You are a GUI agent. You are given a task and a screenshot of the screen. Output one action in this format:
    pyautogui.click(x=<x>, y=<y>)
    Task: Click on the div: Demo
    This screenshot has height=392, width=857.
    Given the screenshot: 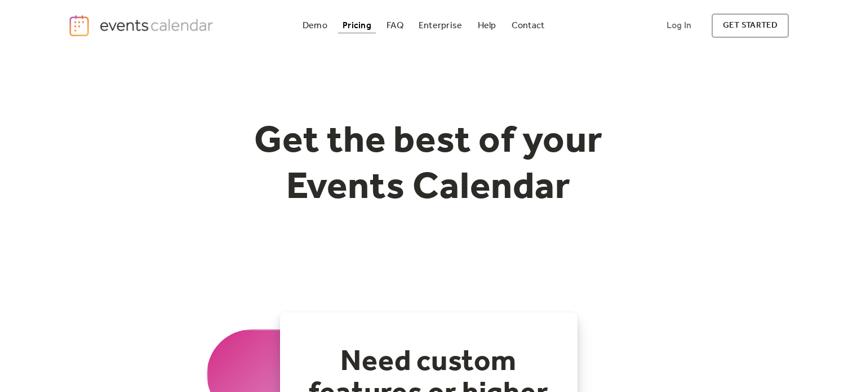 What is the action you would take?
    pyautogui.click(x=315, y=25)
    